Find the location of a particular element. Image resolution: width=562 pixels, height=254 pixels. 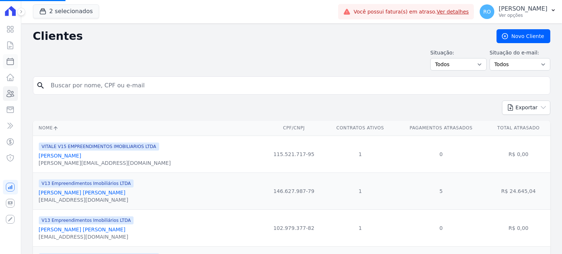

th: Nome is located at coordinates (148, 128).